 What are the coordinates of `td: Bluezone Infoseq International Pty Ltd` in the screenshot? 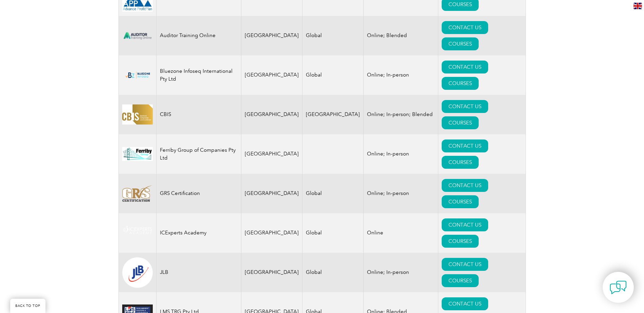 It's located at (198, 75).